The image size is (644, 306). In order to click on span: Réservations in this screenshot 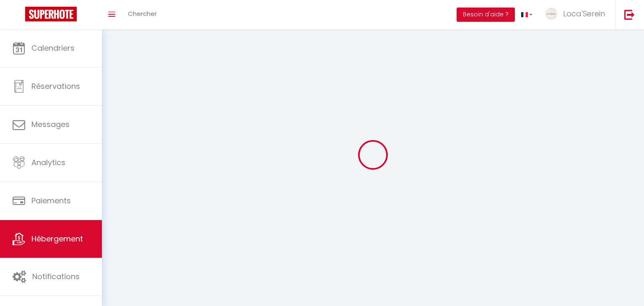, I will do `click(56, 86)`.